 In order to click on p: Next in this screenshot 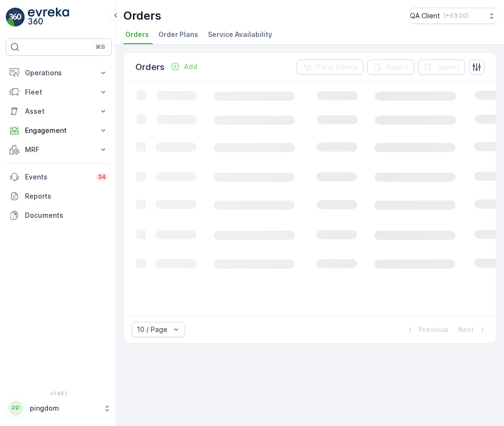, I will do `click(465, 330)`.